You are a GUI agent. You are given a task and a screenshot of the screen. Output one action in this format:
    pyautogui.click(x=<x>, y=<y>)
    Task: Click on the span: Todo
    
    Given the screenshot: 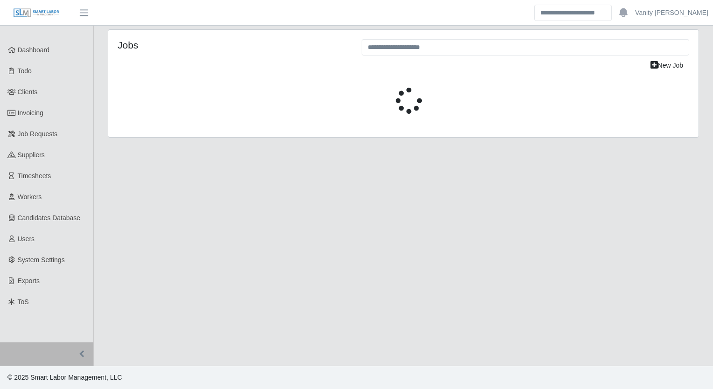 What is the action you would take?
    pyautogui.click(x=25, y=71)
    